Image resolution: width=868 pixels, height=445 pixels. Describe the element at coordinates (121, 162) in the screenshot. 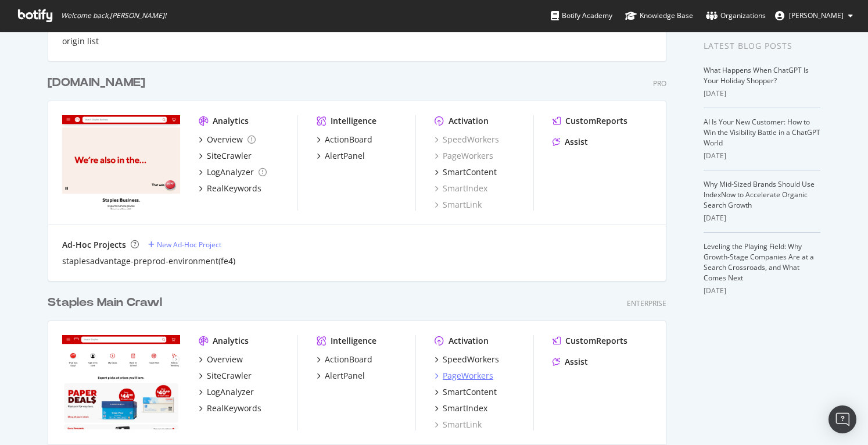

I see `img: staplesadvantage.com` at that location.